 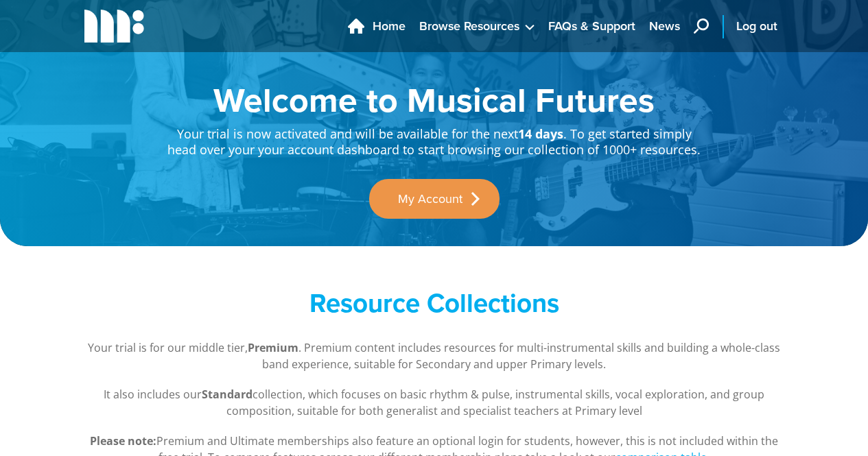 What do you see at coordinates (434, 138) in the screenshot?
I see `p: Your trial is now activated and will be available for the next . To get started simply head over ...` at bounding box center [434, 138].